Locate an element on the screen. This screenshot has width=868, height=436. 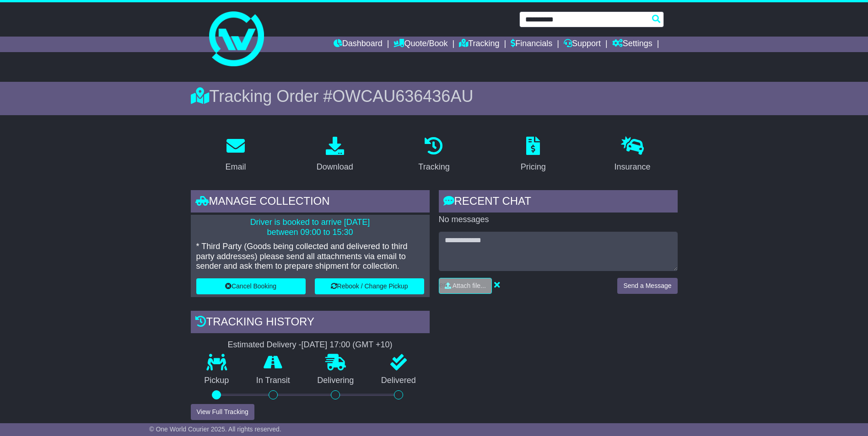
a: Quote/Book is located at coordinates (421, 45).